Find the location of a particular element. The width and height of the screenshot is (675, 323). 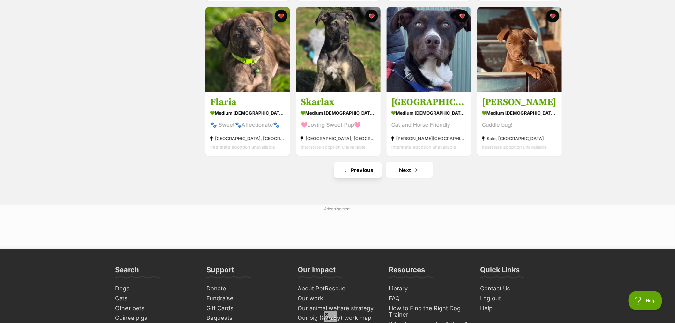

h3: Flaria is located at coordinates (248, 102).